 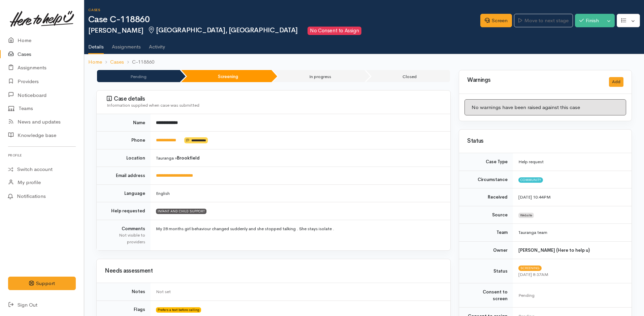 What do you see at coordinates (226, 76) in the screenshot?
I see `li: Screening` at bounding box center [226, 76].